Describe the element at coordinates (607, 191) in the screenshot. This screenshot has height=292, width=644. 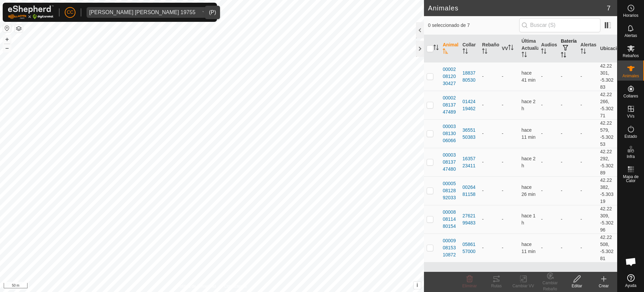
I see `td: 42.22382, -5.30319` at that location.